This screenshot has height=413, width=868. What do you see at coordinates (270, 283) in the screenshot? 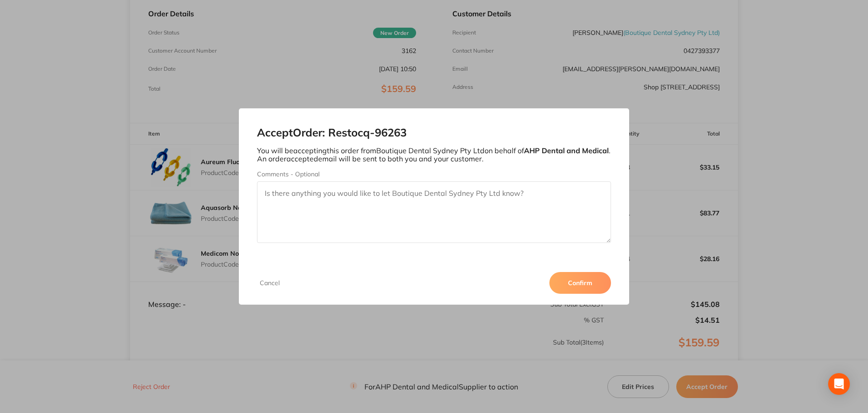
I see `button: Cancel` at bounding box center [270, 283].